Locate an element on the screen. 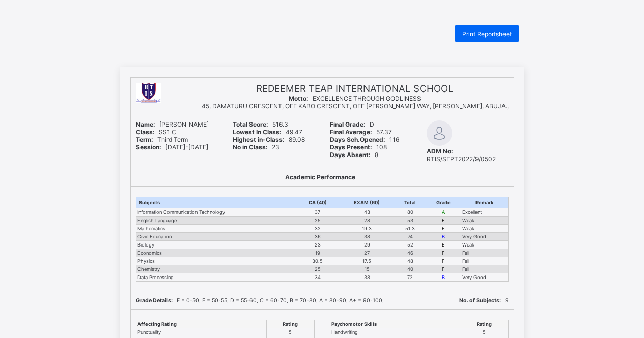 The image size is (644, 338). td: Data Processing is located at coordinates (216, 278).